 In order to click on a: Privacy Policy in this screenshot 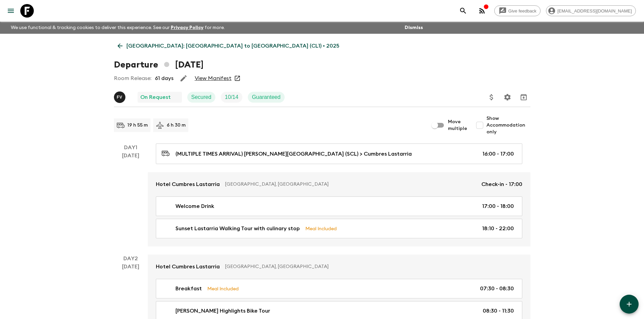, I will do `click(187, 27)`.